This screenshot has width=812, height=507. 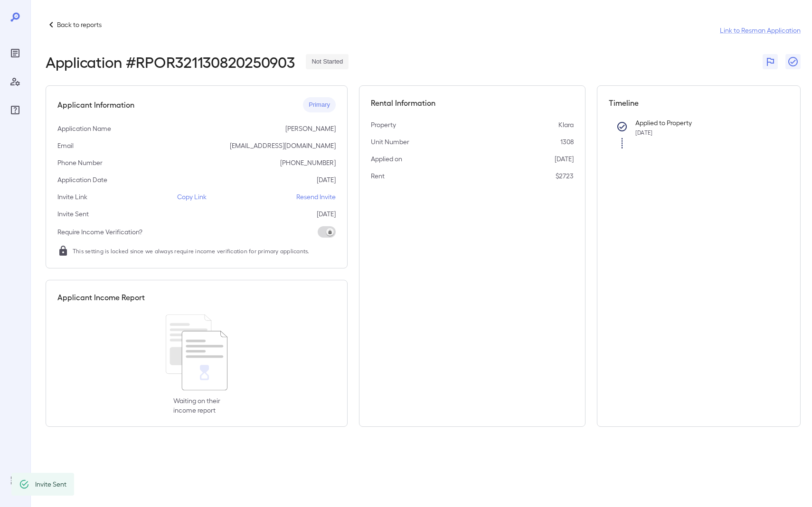 What do you see at coordinates (15, 53) in the screenshot?
I see `div: Reports` at bounding box center [15, 53].